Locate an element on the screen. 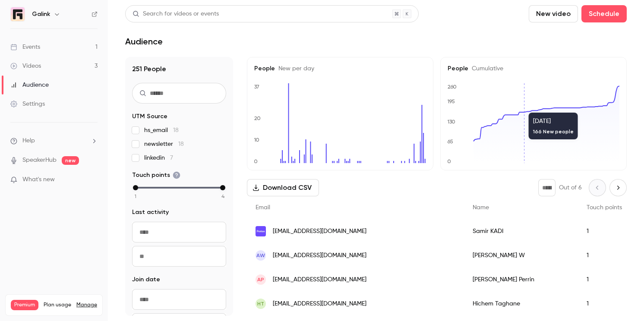 The height and width of the screenshot is (321, 644). span: HT is located at coordinates (261, 304).